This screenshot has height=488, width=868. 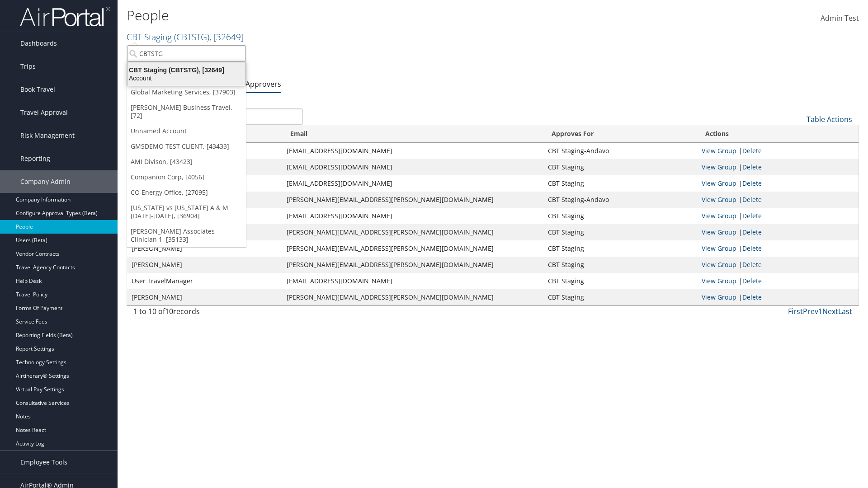 What do you see at coordinates (44, 113) in the screenshot?
I see `span: Travel Approval` at bounding box center [44, 113].